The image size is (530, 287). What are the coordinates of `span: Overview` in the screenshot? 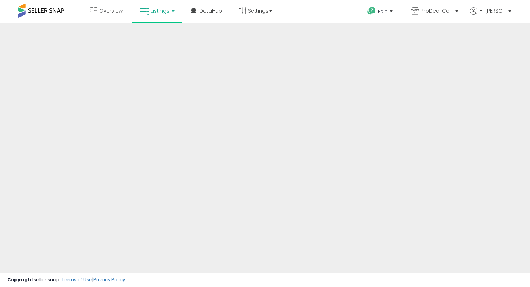 It's located at (111, 11).